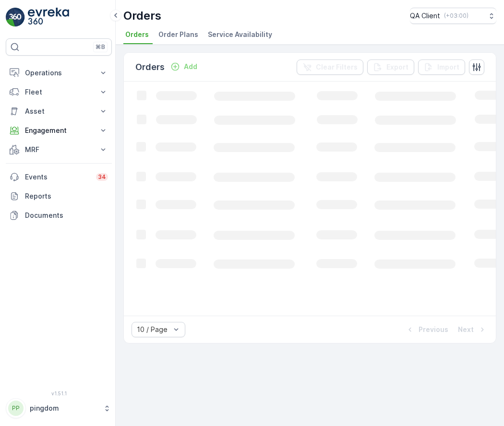  What do you see at coordinates (58, 408) in the screenshot?
I see `button: PPpingdom` at bounding box center [58, 408].